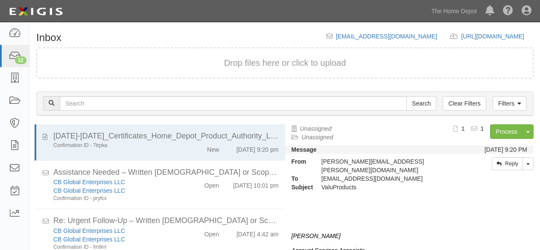 The height and width of the screenshot is (250, 540). Describe the element at coordinates (507, 163) in the screenshot. I see `a: Reply` at that location.